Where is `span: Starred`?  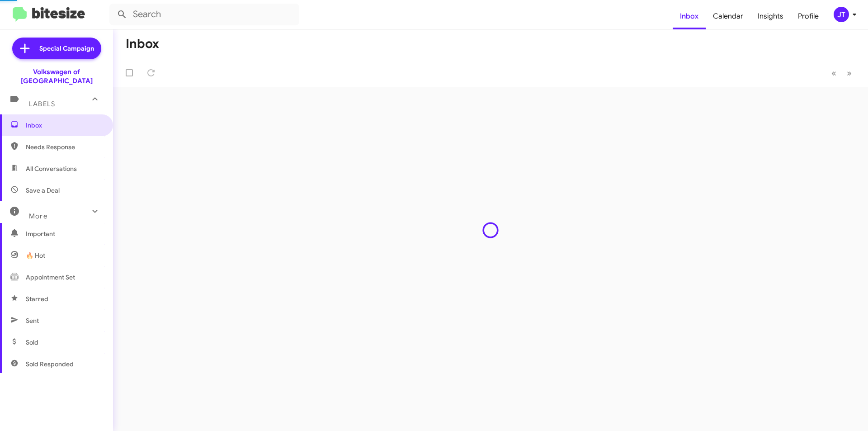
span: Starred is located at coordinates (37, 299).